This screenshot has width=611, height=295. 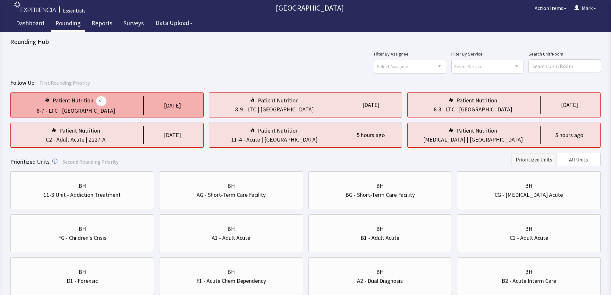 What do you see at coordinates (82, 238) in the screenshot?
I see `div: FG - Children's Crisis` at bounding box center [82, 238].